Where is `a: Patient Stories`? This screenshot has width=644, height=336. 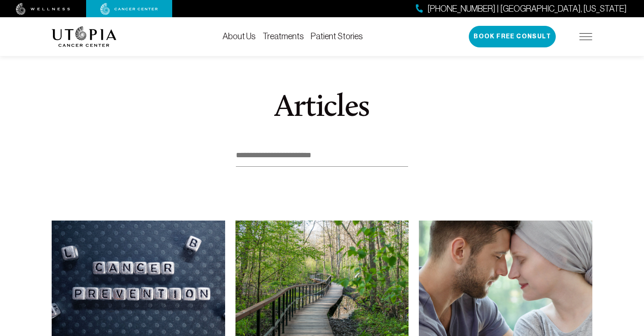
a: Patient Stories is located at coordinates (337, 36).